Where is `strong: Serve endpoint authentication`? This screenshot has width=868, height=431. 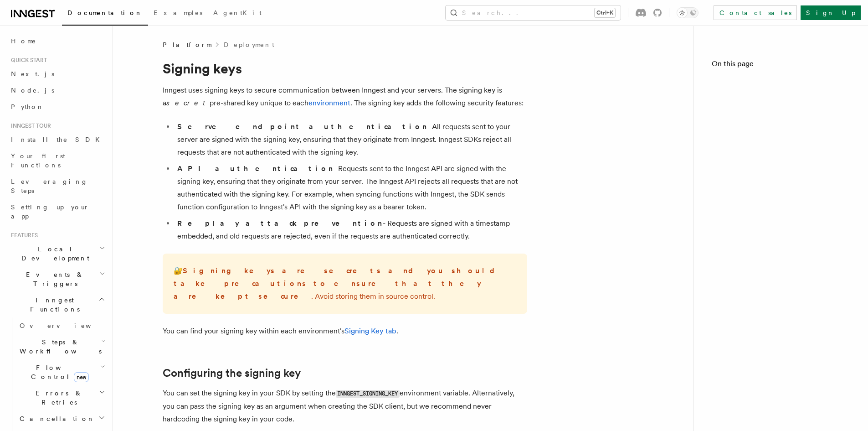
strong: Serve endpoint authentication is located at coordinates (302, 126).